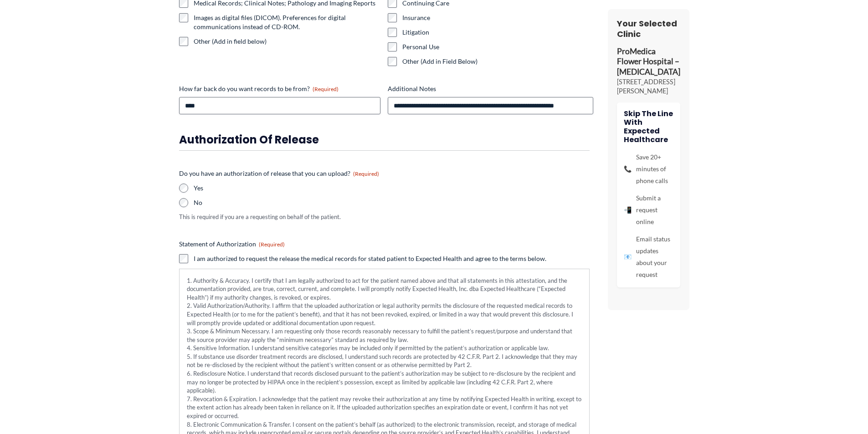 This screenshot has width=868, height=434. Describe the element at coordinates (391, 202) in the screenshot. I see `label: No` at that location.